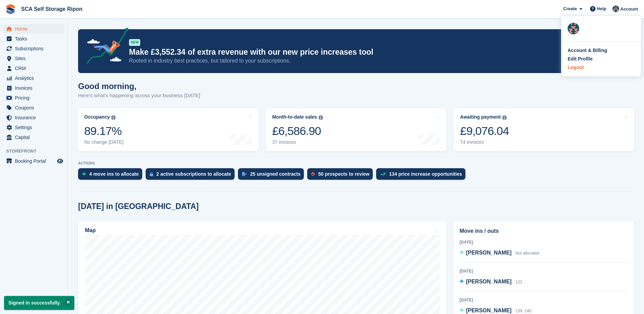  I want to click on a: 25 unsigned contracts, so click(272, 176).